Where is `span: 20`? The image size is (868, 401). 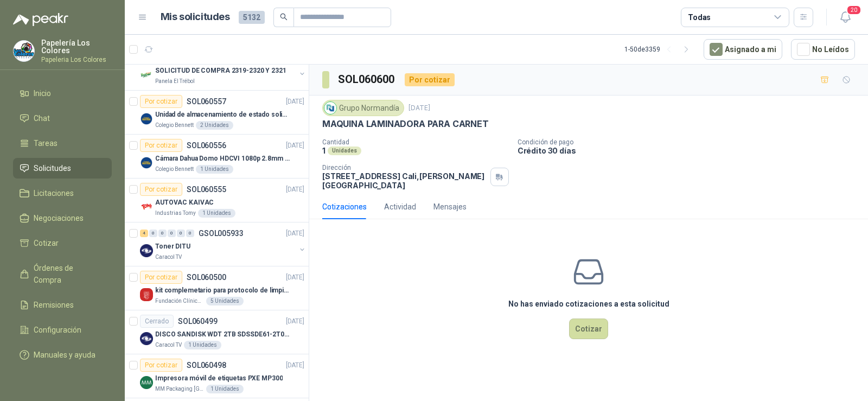
span: 20 is located at coordinates (853, 10).